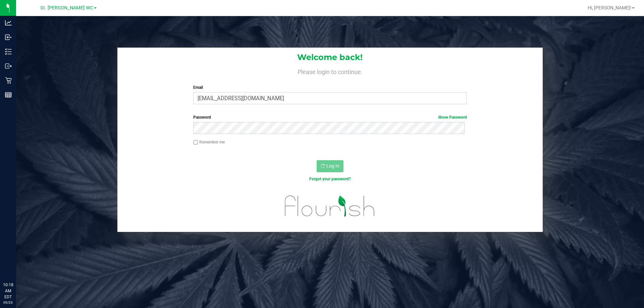 This screenshot has height=308, width=644. What do you see at coordinates (330, 71) in the screenshot?
I see `h4: Please login to continue.` at bounding box center [330, 71].